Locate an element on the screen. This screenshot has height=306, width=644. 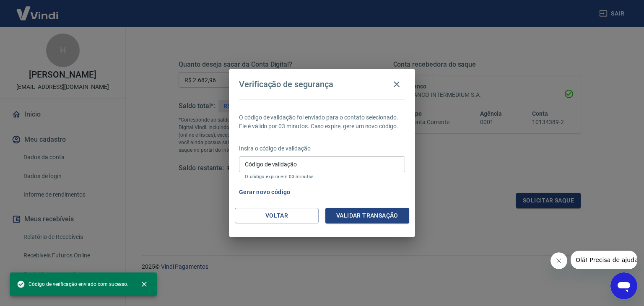
button: Validar transação is located at coordinates (367, 216).